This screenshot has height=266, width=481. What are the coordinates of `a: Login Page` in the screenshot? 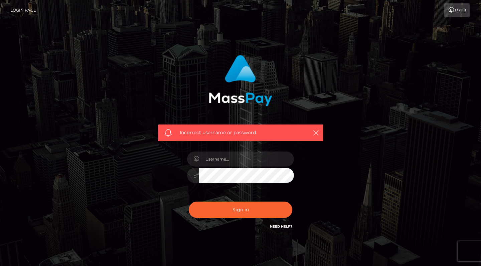 It's located at (23, 10).